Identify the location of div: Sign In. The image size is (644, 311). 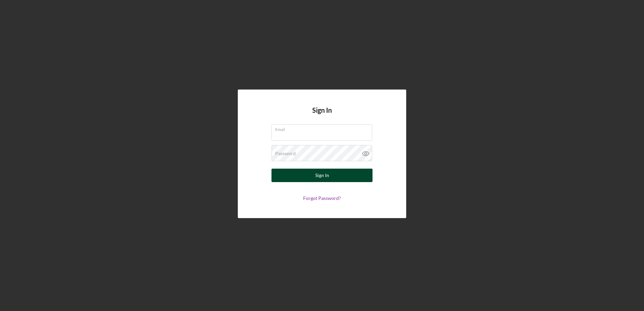
(322, 175).